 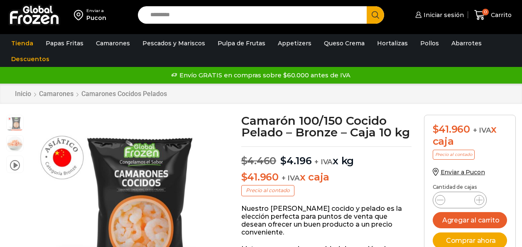 What do you see at coordinates (376, 15) in the screenshot?
I see `button: Search button` at bounding box center [376, 15].